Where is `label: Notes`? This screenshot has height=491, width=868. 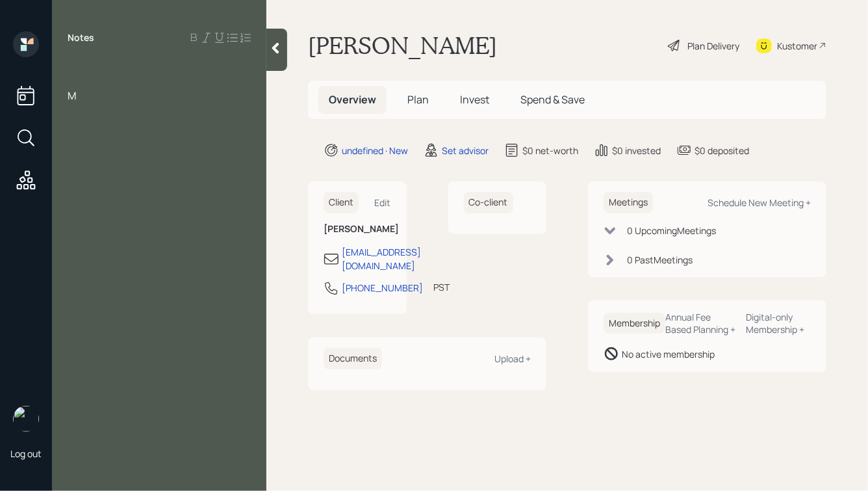
label: Notes is located at coordinates (80, 38).